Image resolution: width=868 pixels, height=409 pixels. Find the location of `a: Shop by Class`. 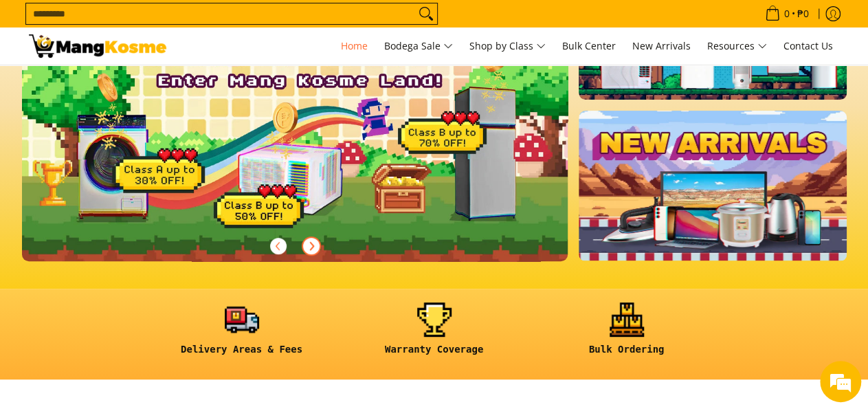

a: Shop by Class is located at coordinates (507, 46).